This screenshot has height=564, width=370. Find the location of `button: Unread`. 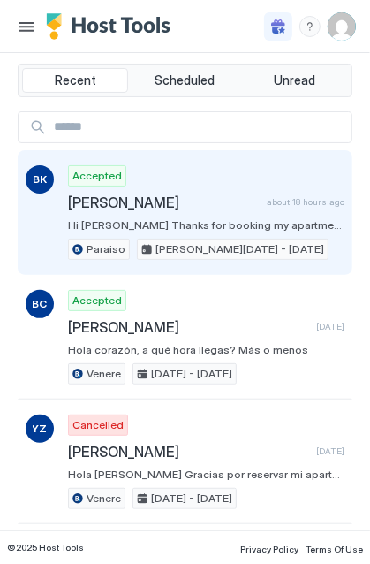

button: Unread is located at coordinates (295, 80).